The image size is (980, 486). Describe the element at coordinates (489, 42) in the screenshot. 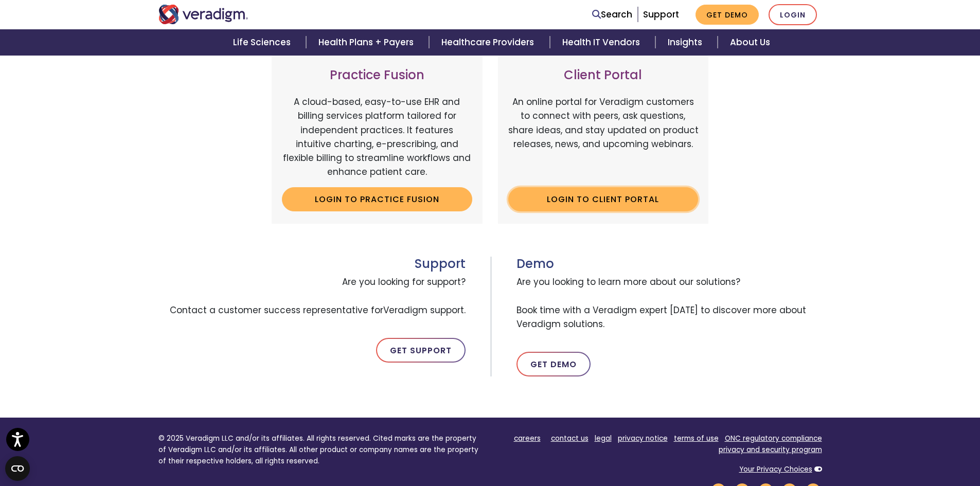

I see `a: Healthcare Providers` at that location.